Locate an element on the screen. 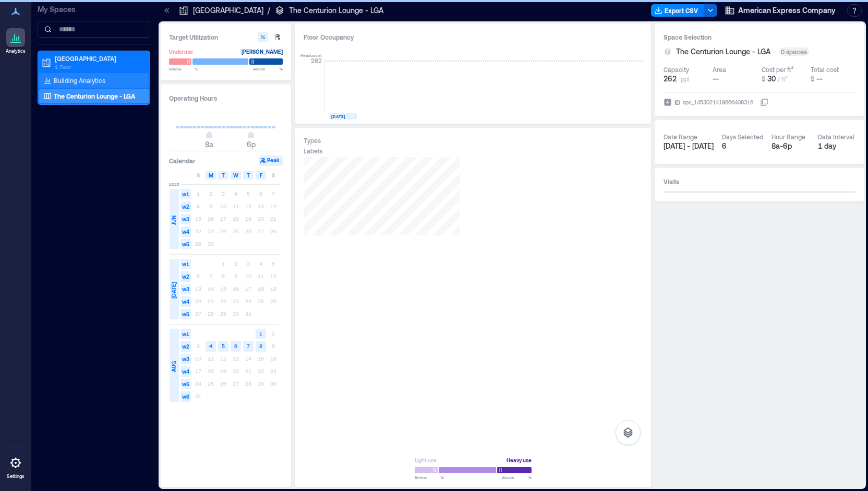  div: Days Selected is located at coordinates (742, 137).